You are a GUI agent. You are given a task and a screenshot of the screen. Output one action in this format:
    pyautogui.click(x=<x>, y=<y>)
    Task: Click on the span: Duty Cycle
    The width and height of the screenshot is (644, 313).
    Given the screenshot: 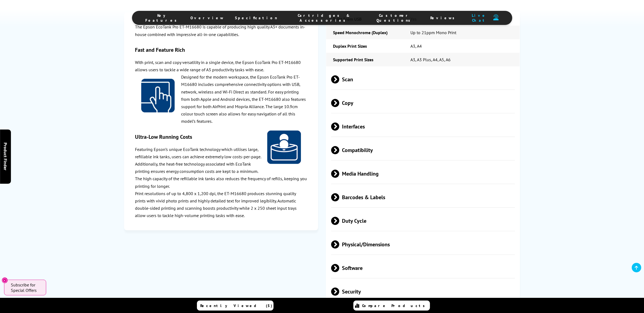 What is the action you would take?
    pyautogui.click(x=423, y=220)
    